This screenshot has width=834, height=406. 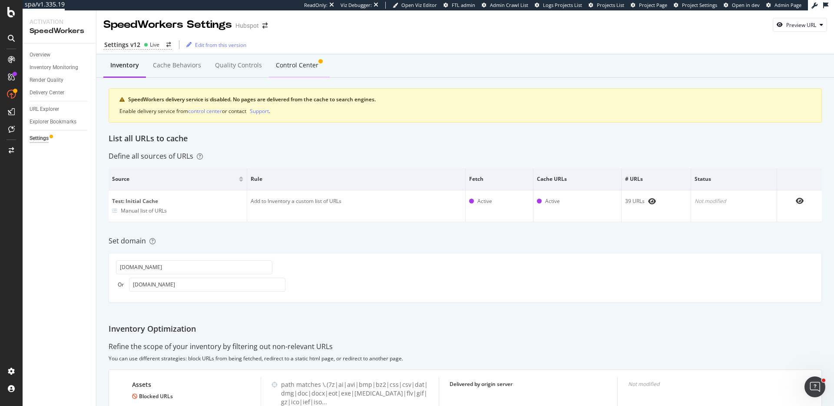 What do you see at coordinates (221, 346) in the screenshot?
I see `div: Refine the scope of your inventory by filtering out non-relevant URLs` at bounding box center [221, 346].